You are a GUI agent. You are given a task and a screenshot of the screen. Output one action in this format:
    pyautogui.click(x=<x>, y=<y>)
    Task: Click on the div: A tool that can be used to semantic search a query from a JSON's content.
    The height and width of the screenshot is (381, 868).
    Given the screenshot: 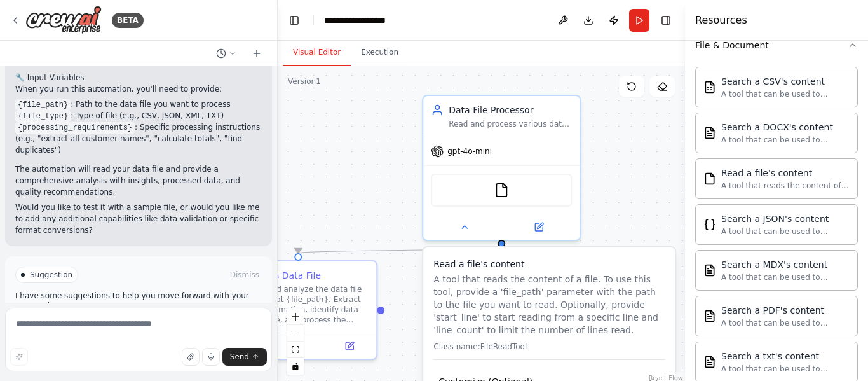 What is the action you would take?
    pyautogui.click(x=786, y=232)
    